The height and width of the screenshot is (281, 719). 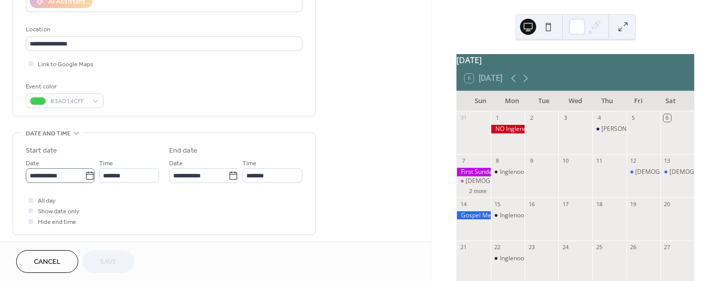 What do you see at coordinates (607, 101) in the screenshot?
I see `div: Thu` at bounding box center [607, 101].